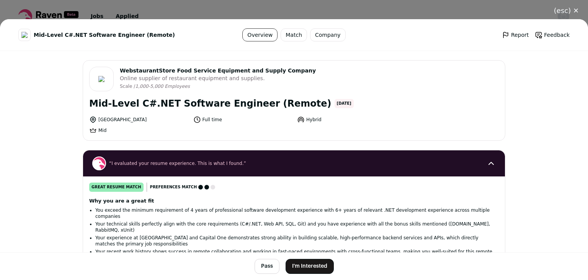 The height and width of the screenshot is (280, 588). What do you see at coordinates (566, 11) in the screenshot?
I see `button: Close modal` at bounding box center [566, 11].